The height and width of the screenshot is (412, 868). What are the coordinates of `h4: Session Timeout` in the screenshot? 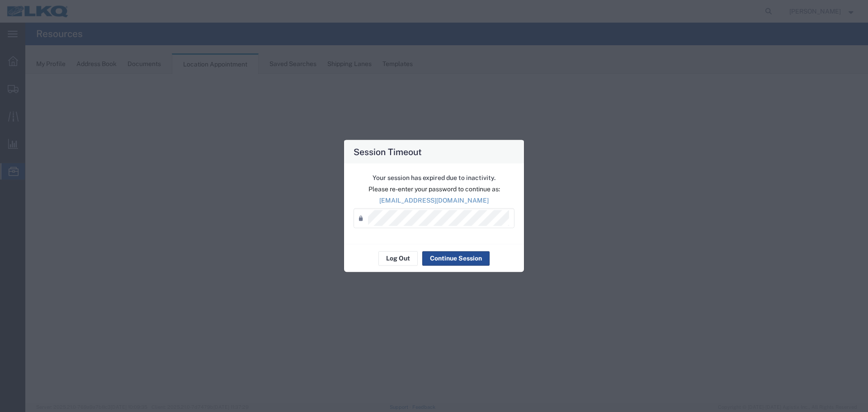 It's located at (388, 151).